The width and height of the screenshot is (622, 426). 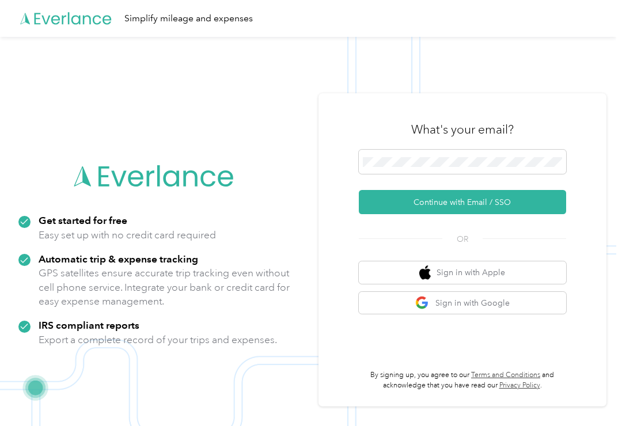 What do you see at coordinates (425, 273) in the screenshot?
I see `img: apple logo` at bounding box center [425, 273].